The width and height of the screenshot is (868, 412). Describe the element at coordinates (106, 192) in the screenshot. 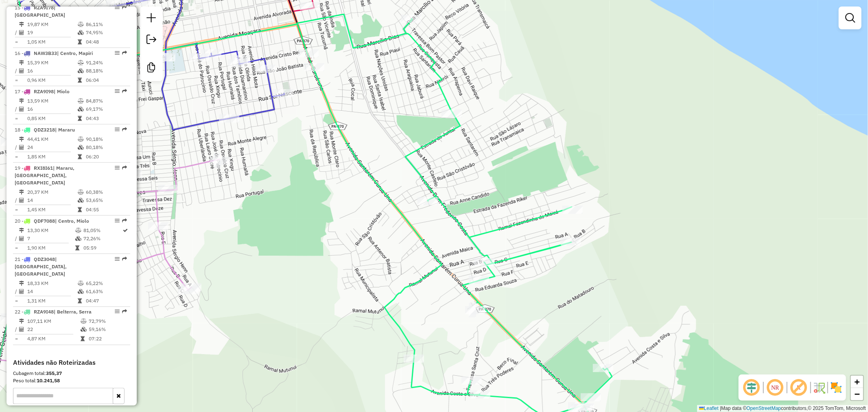

I see `td: 60,38%` at that location.